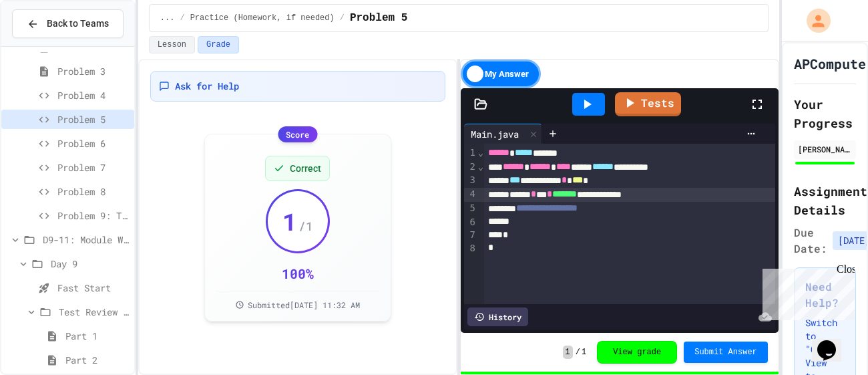 This screenshot has height=375, width=868. I want to click on h2: Assignment Details, so click(824, 201).